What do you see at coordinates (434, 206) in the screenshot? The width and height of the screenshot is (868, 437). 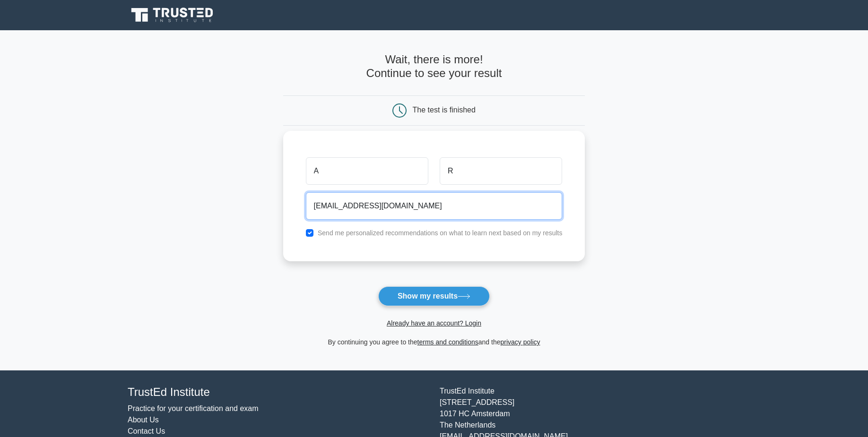 I see `input: Email` at bounding box center [434, 206].